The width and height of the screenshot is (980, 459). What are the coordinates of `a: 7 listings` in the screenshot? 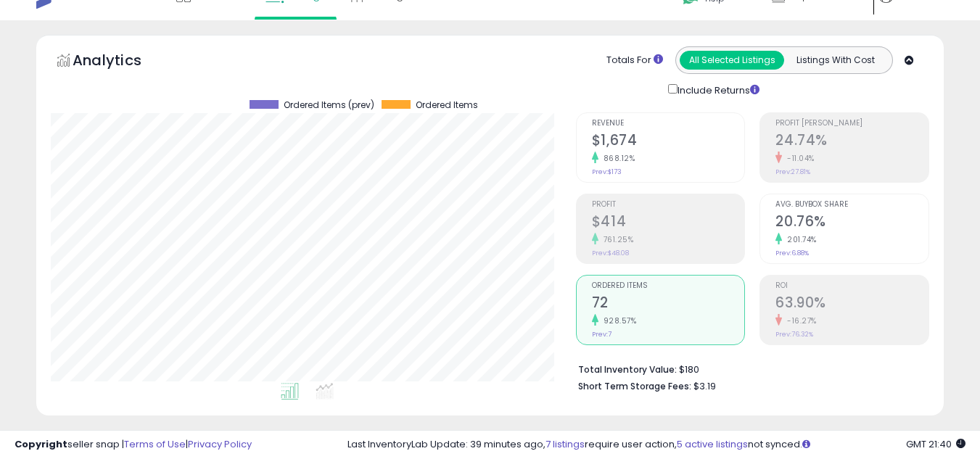 It's located at (565, 444).